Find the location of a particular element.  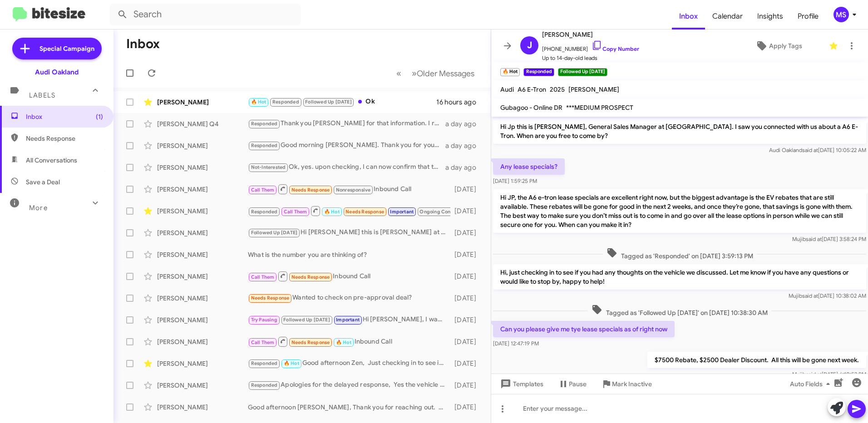

span: Up to 14-day-old leads is located at coordinates (591, 58).